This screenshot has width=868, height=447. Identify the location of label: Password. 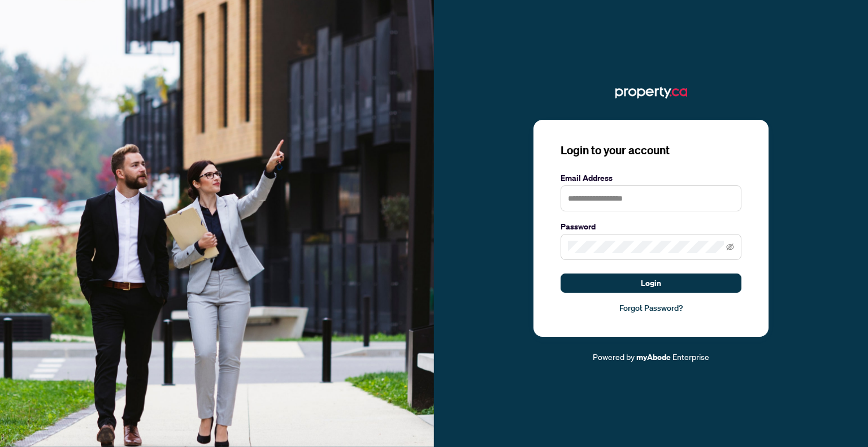
(651, 227).